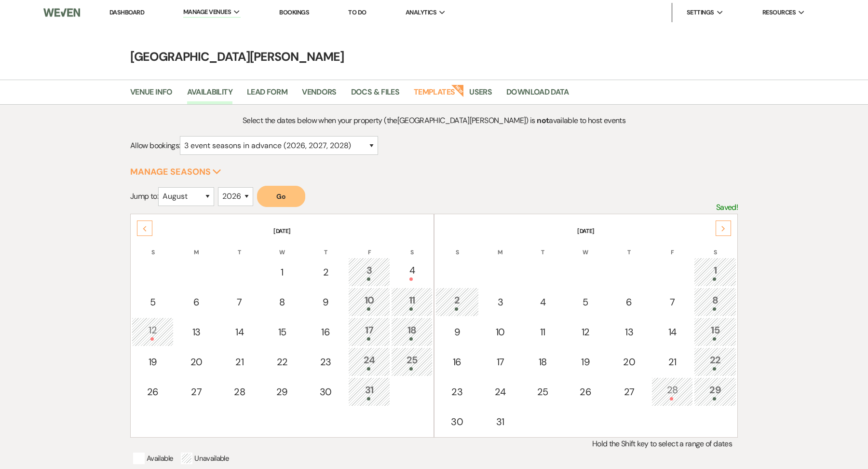 The image size is (868, 469). Describe the element at coordinates (205, 458) in the screenshot. I see `p: Unavailable` at that location.